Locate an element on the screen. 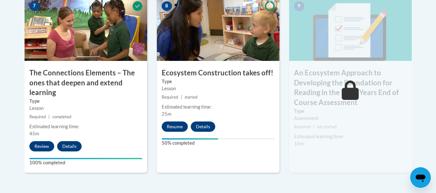  label: 50% completed is located at coordinates (218, 143).